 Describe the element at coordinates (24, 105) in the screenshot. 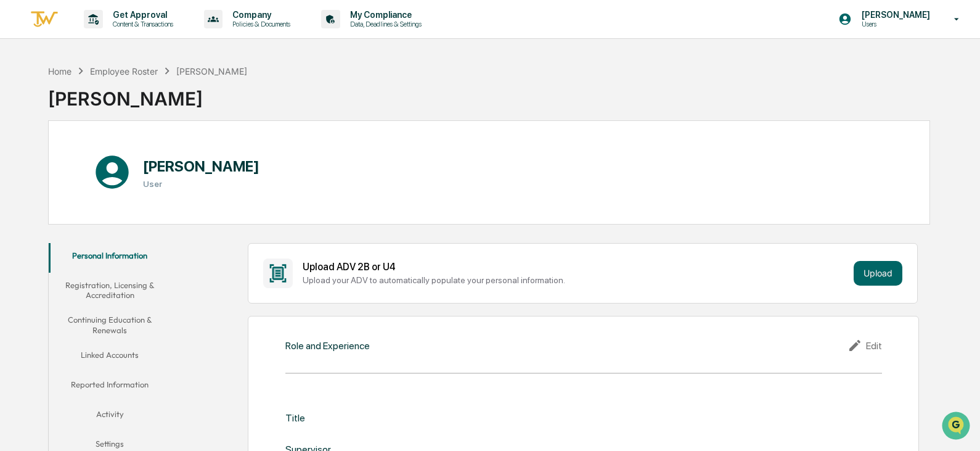

I see `img: 1746055101610-c473b297-6a78-478c-a979-82029cc54cd1` at that location.